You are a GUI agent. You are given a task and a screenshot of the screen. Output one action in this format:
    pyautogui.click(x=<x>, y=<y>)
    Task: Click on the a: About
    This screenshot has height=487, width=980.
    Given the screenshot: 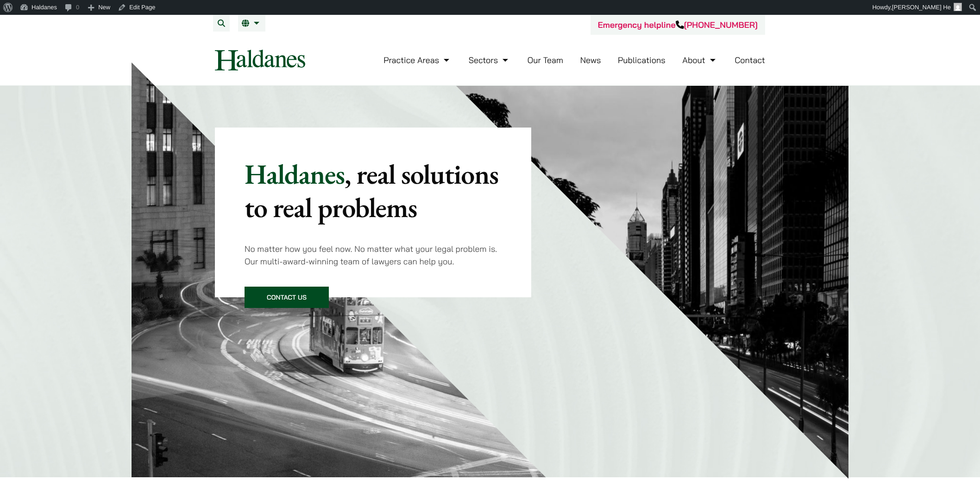 What is the action you would take?
    pyautogui.click(x=700, y=59)
    